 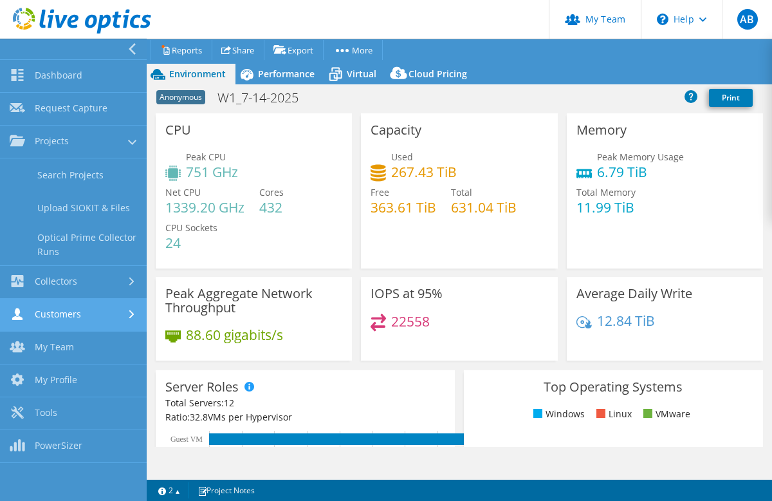 What do you see at coordinates (178, 130) in the screenshot?
I see `h3: CPU` at bounding box center [178, 130].